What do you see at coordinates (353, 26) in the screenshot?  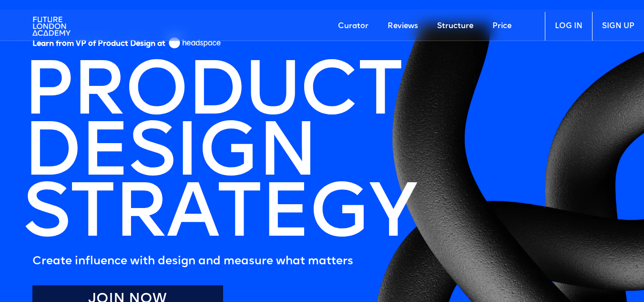 I see `a: Curator` at bounding box center [353, 26].